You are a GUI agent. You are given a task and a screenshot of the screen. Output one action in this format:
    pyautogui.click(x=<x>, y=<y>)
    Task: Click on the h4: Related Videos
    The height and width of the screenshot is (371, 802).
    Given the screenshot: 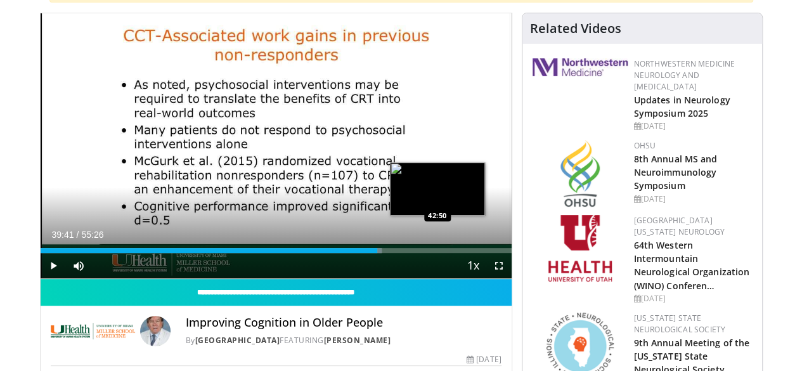 What is the action you would take?
    pyautogui.click(x=575, y=29)
    